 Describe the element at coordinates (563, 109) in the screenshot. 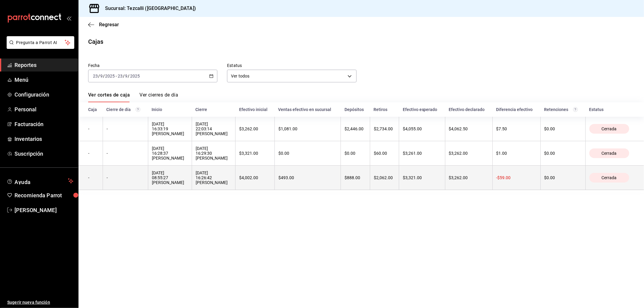

I see `div: Retenciones` at that location.